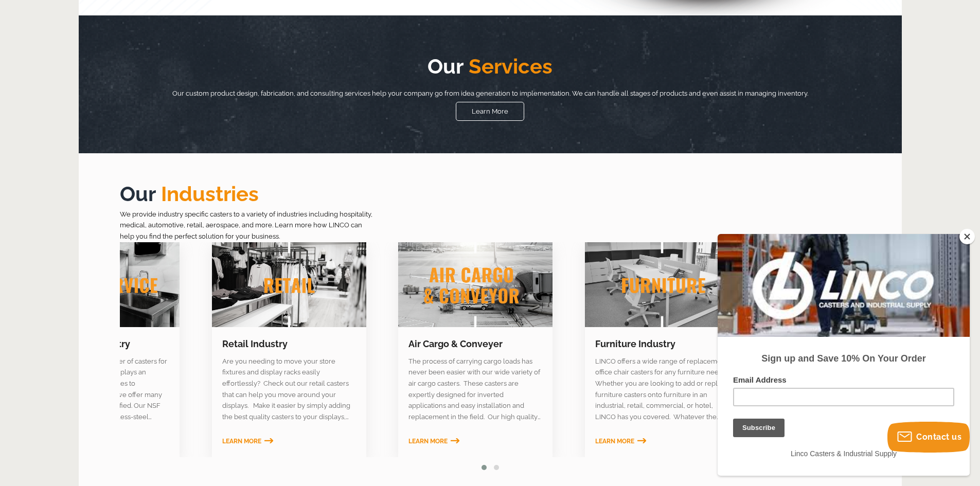  Describe the element at coordinates (490, 94) in the screenshot. I see `p: Our custom product design, fabrication, and consulting services help your company go from idea ge...` at that location.